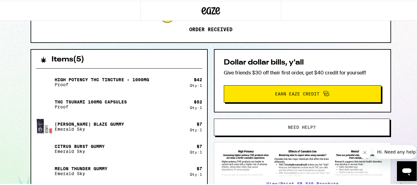 This screenshot has width=417, height=185. Describe the element at coordinates (45, 126) in the screenshot. I see `img: Berry Blaze Gummy` at that location.